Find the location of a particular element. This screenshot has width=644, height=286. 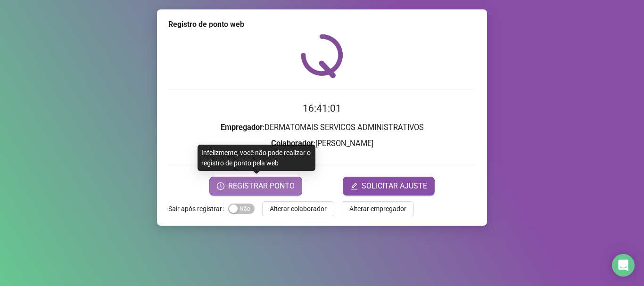

button: REGISTRAR PONTO is located at coordinates (255, 186).